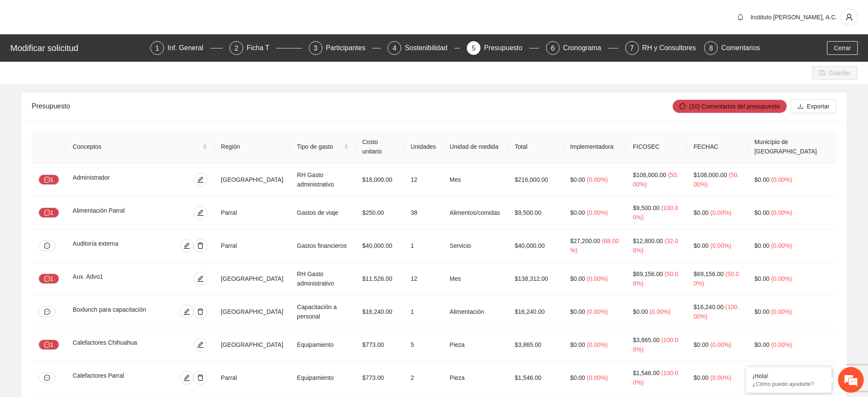 The width and height of the screenshot is (868, 397). I want to click on button: message(10) Comentarios del presupuesto, so click(730, 106).